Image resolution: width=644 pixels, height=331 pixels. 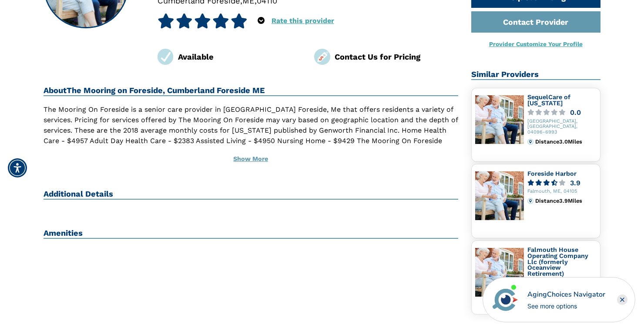 What do you see at coordinates (562, 112) in the screenshot?
I see `a: 0.0` at bounding box center [562, 112].